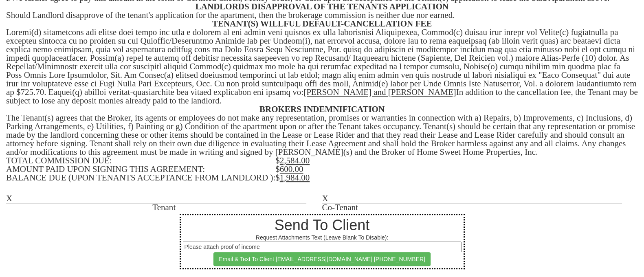 The height and width of the screenshot is (277, 644). Describe the element at coordinates (295, 178) in the screenshot. I see `u: 1,984.00` at that location.